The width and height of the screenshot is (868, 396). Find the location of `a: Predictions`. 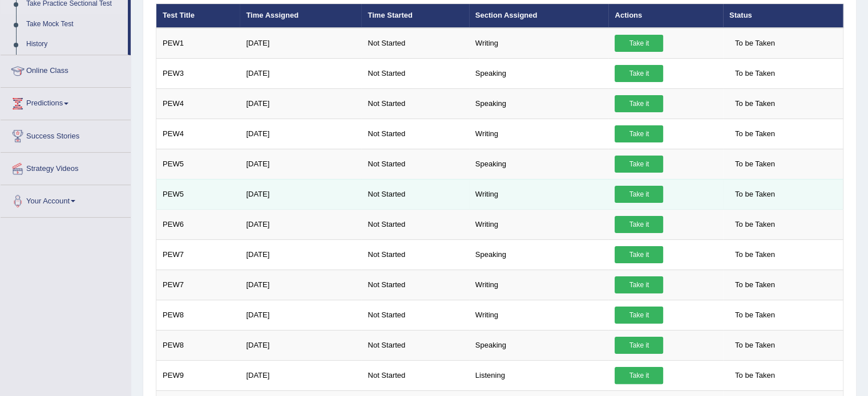

a: Predictions is located at coordinates (66, 102).